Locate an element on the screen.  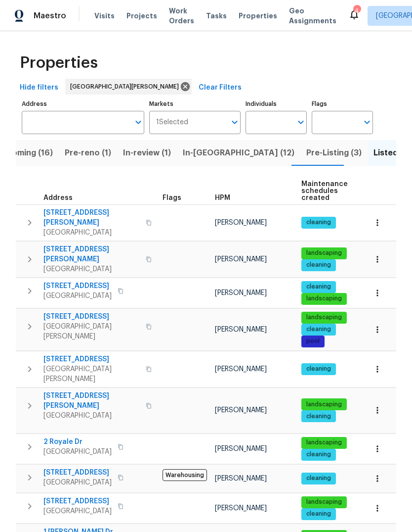
span: Pre-reno (1) is located at coordinates (88, 153).